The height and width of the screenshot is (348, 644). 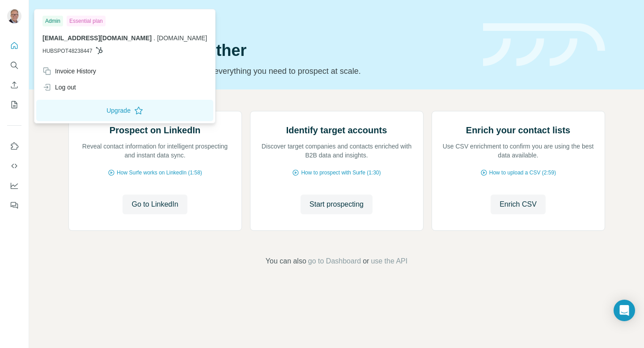 What do you see at coordinates (14, 147) in the screenshot?
I see `button: Use Surfe on LinkedIn` at bounding box center [14, 147].